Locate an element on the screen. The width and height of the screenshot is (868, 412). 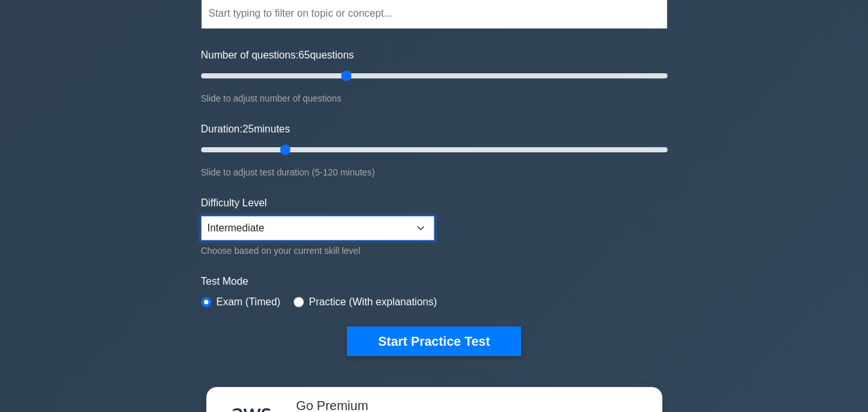
label: Practice (With explanations) is located at coordinates (373, 302).